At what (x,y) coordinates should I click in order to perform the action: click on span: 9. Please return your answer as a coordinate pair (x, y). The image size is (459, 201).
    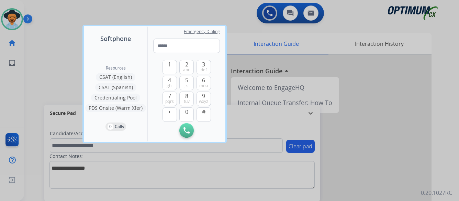
    Looking at the image, I should click on (203, 96).